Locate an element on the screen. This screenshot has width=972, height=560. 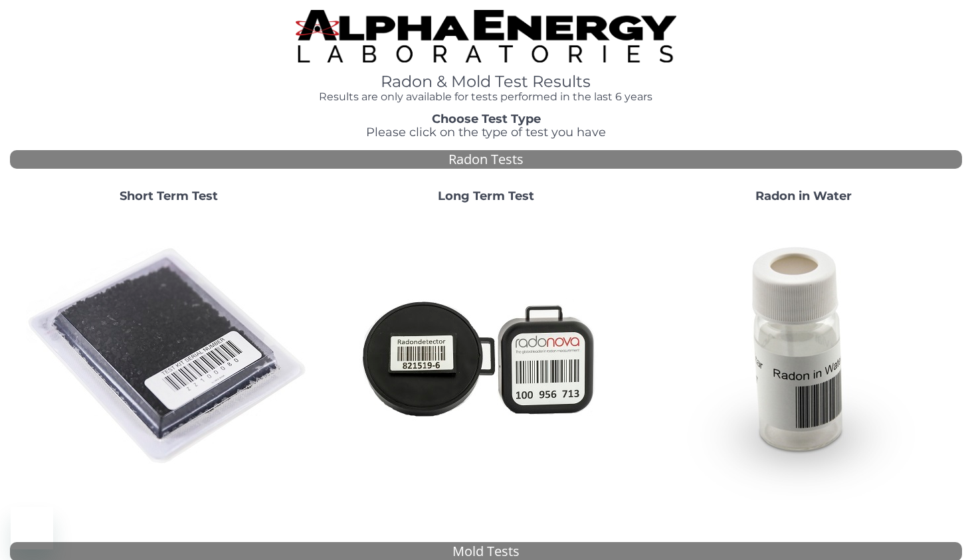
div: Radon Tests is located at coordinates (486, 160).